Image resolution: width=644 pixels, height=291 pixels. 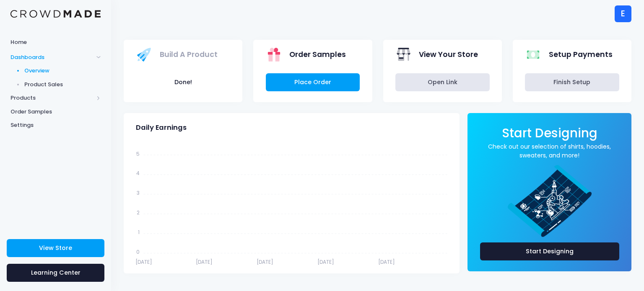 What do you see at coordinates (572, 82) in the screenshot?
I see `a: Finish Setup` at bounding box center [572, 82].